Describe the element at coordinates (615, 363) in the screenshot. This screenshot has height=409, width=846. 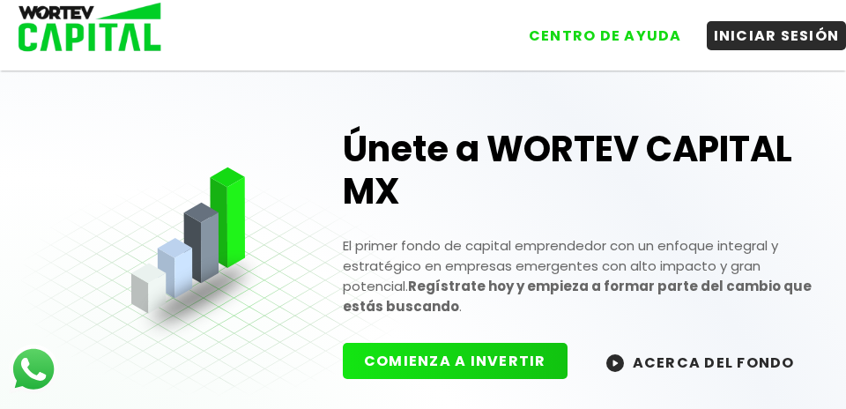
I see `img: wortev-capital-acerca-del-fondo` at that location.